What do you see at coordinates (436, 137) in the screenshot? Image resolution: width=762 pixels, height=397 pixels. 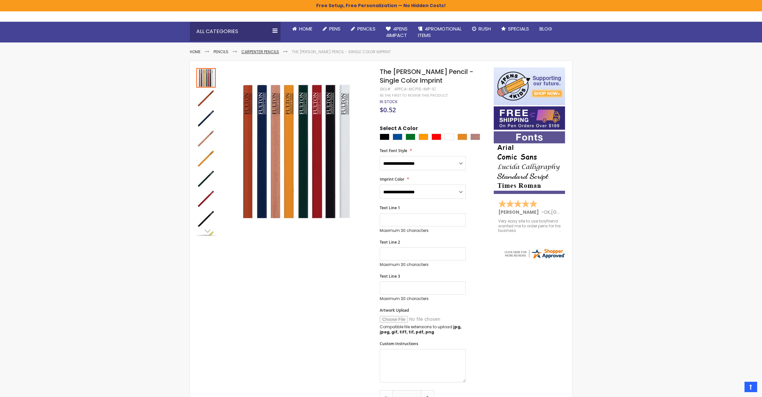 I see `div: Red` at bounding box center [436, 137].